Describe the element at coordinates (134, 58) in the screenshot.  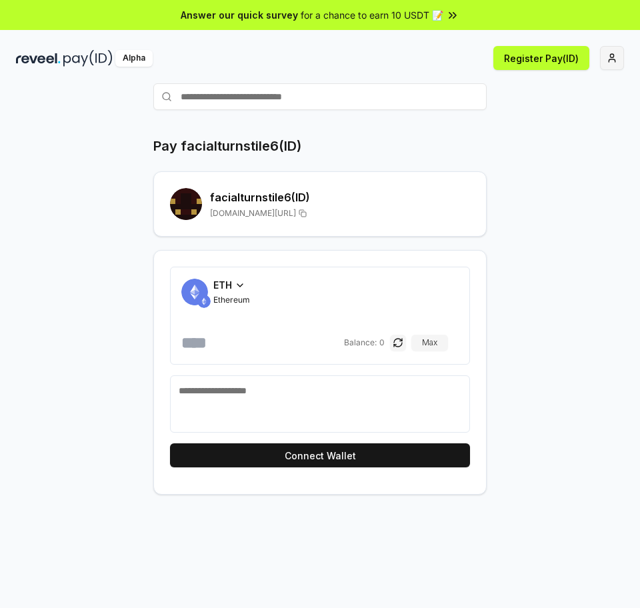
I see `div: Alpha` at that location.